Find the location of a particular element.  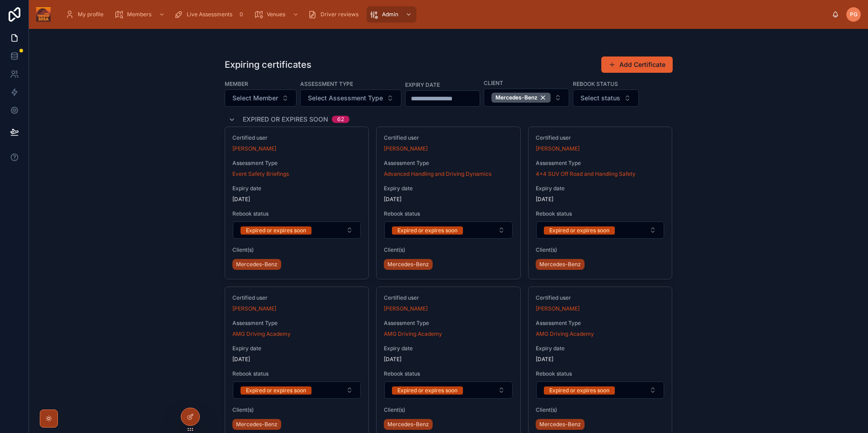

label: Client is located at coordinates (493, 83).